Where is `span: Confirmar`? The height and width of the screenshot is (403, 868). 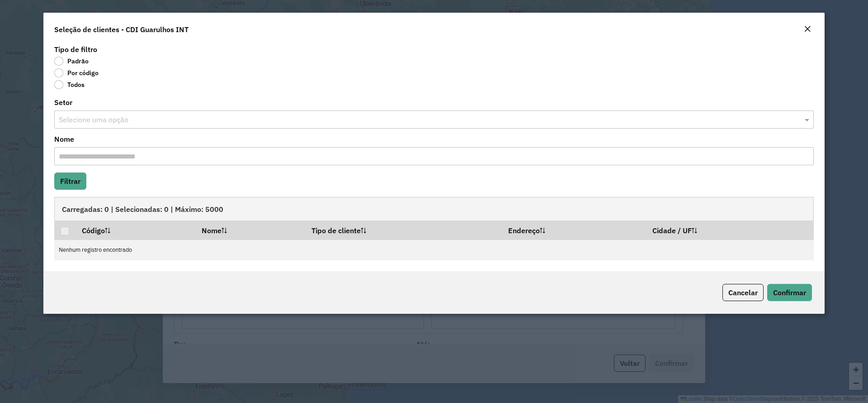
span: Confirmar is located at coordinates (790, 293).